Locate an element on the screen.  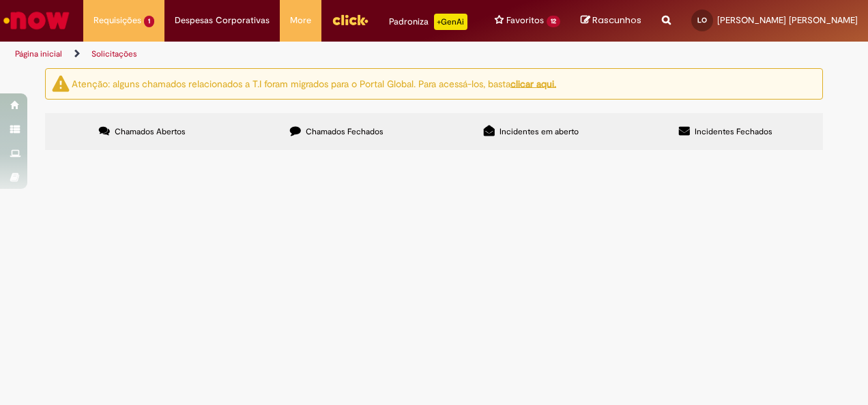
div: Padroniza is located at coordinates (427, 22).